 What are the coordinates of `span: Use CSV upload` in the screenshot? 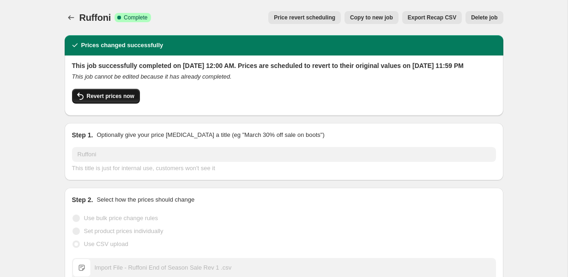 It's located at (106, 244).